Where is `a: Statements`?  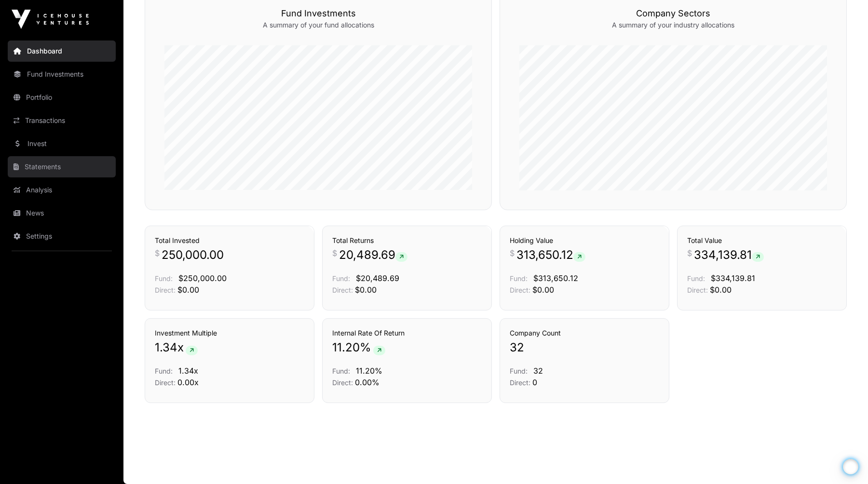 a: Statements is located at coordinates (62, 167).